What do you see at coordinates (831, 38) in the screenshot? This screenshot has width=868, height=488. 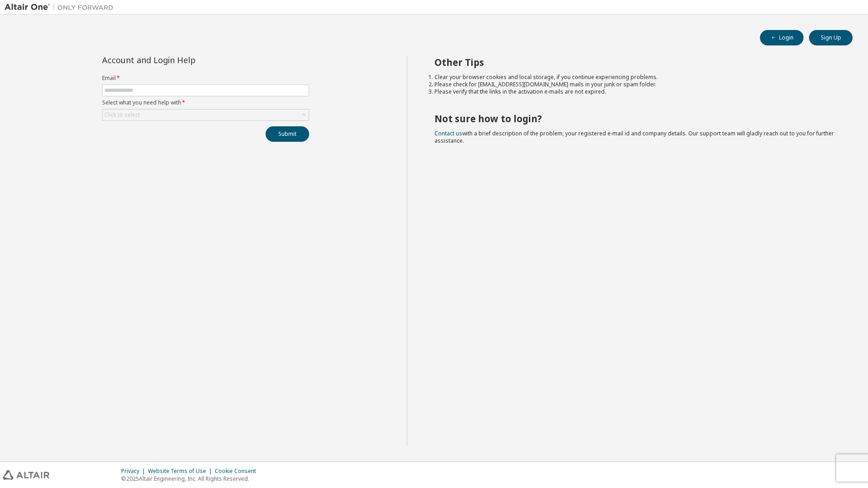 I see `button: Sign Up` at bounding box center [831, 38].